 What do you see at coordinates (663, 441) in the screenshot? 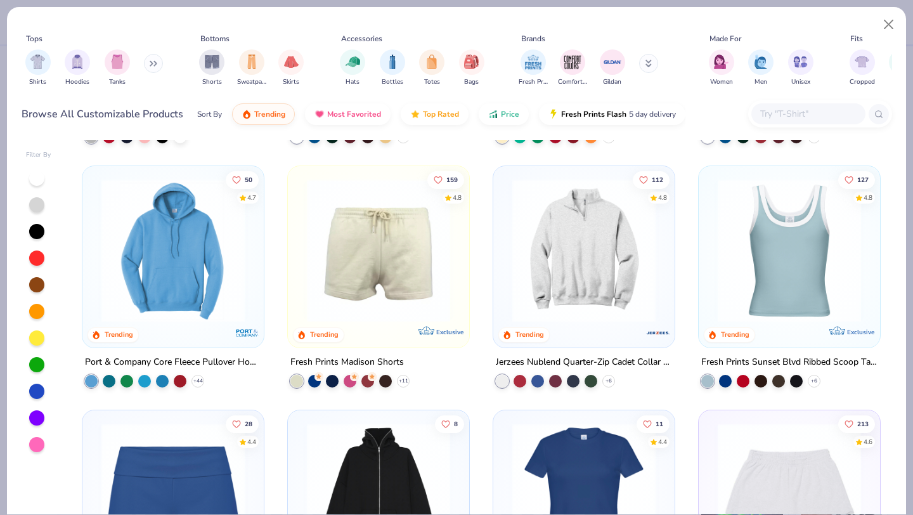
I see `div: 4.4` at bounding box center [663, 441].